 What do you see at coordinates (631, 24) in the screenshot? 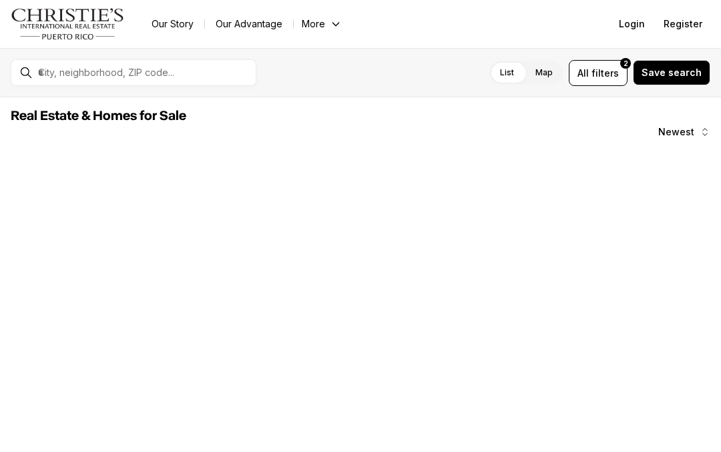
I see `span: Login` at bounding box center [631, 24].